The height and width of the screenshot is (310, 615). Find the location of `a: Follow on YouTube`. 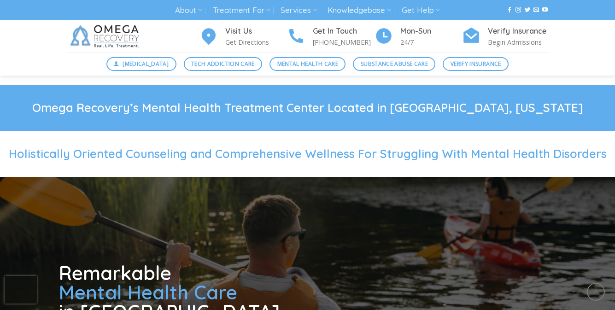

a: Follow on YouTube is located at coordinates (545, 10).